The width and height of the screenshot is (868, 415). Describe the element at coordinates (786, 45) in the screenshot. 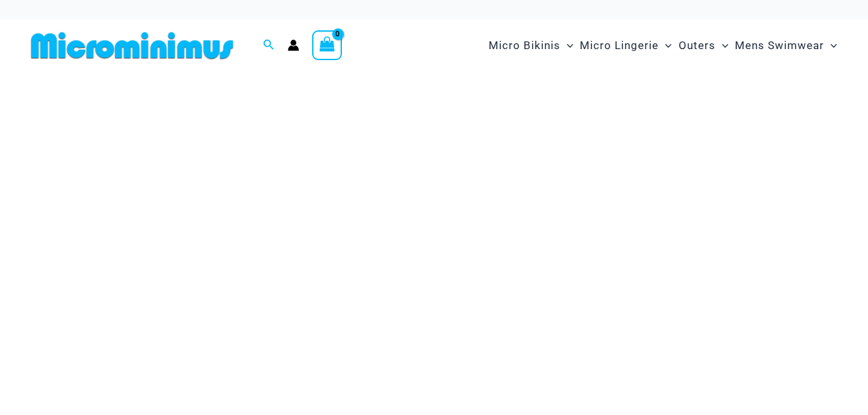

I see `a: Mens SwimwearMenu ToggleMenu Toggle` at that location.